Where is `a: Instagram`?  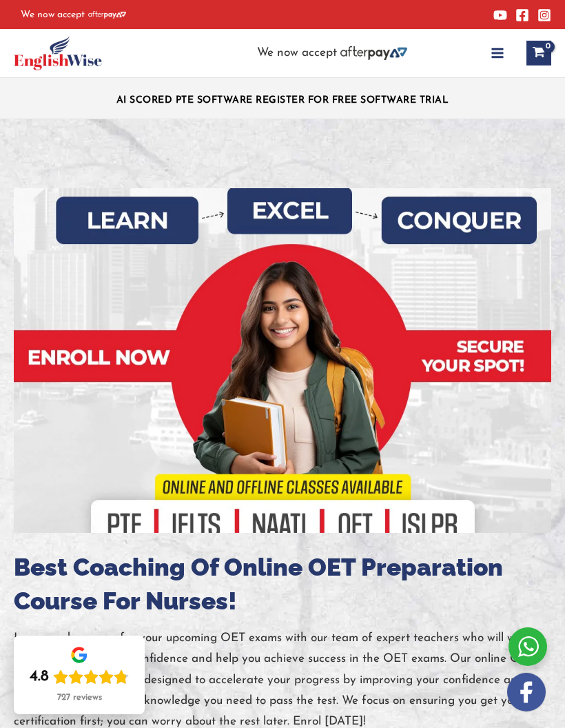
a: Instagram is located at coordinates (545, 16).